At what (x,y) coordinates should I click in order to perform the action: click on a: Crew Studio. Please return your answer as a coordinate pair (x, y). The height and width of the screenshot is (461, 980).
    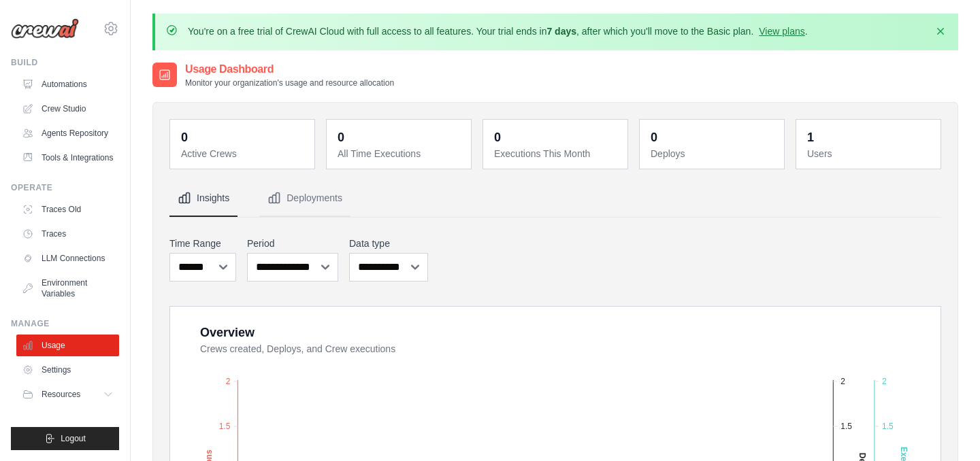
    Looking at the image, I should click on (68, 109).